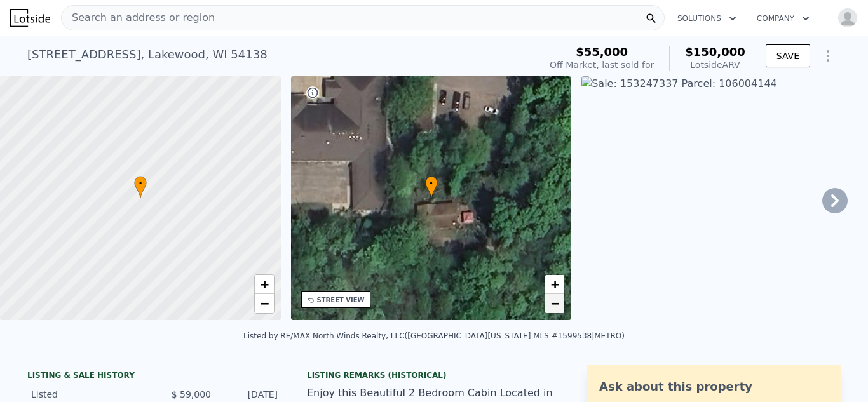 The image size is (868, 402). Describe the element at coordinates (192, 394) in the screenshot. I see `span: $ 59,000` at that location.